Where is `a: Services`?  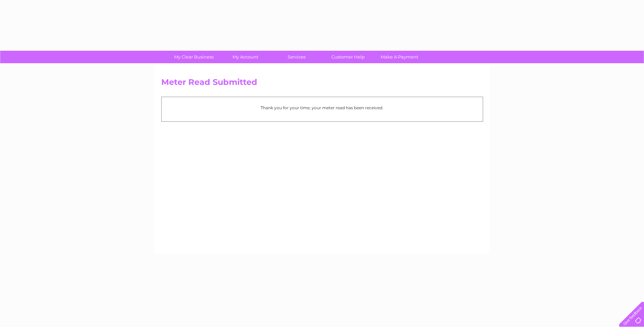 a: Services is located at coordinates (297, 57).